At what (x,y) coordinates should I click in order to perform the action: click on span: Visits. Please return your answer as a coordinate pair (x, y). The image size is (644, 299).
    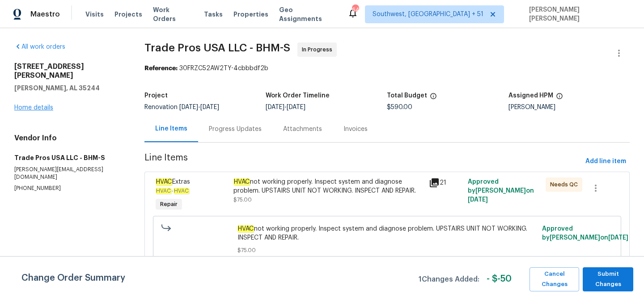
    Looking at the image, I should click on (94, 14).